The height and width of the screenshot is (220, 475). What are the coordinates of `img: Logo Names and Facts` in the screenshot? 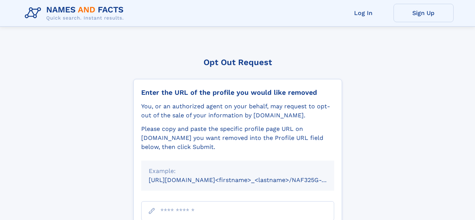 It's located at (76, 13).